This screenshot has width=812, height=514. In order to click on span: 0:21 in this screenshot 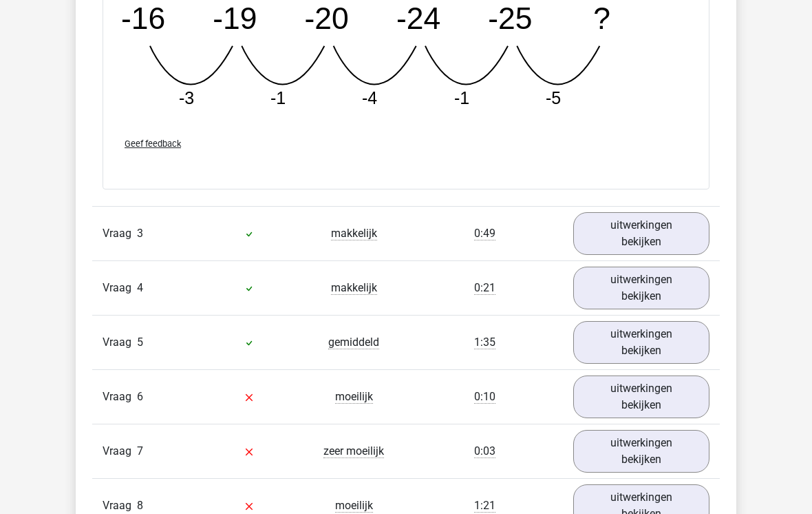, I will do `click(484, 288)`.